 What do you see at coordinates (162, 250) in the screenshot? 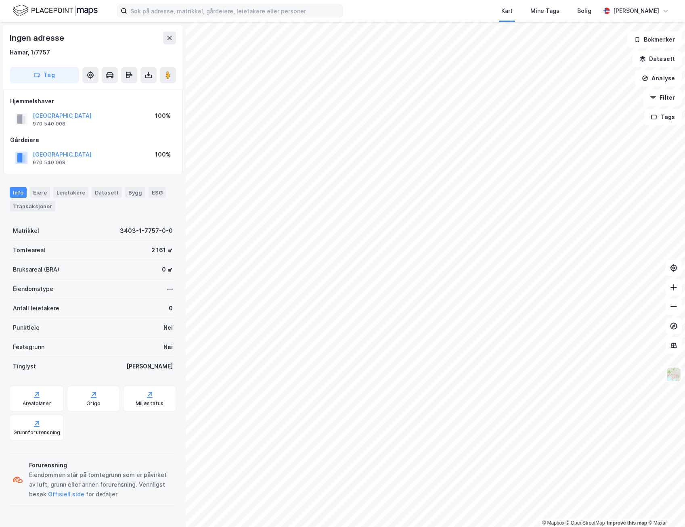
I see `div: 2 161 ㎡` at bounding box center [162, 250].